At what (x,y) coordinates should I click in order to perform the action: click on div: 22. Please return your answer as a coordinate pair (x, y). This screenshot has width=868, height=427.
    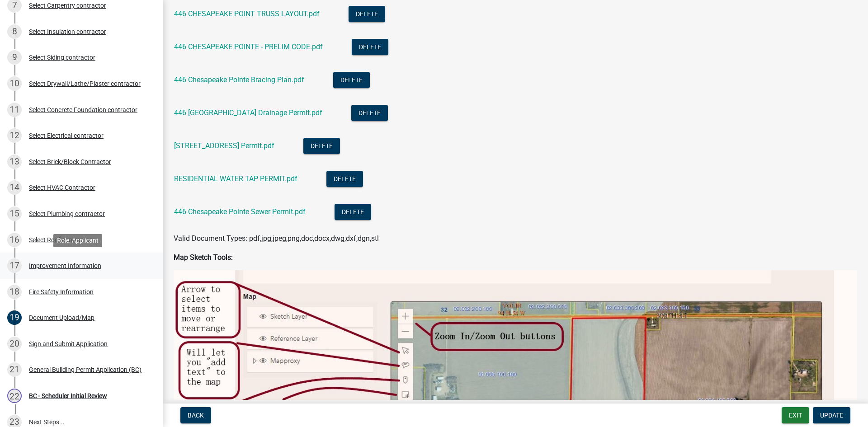
    Looking at the image, I should click on (15, 396).